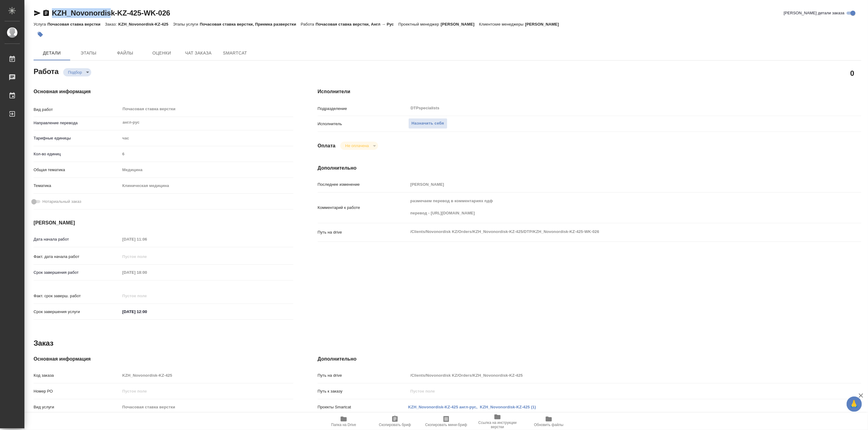  I want to click on p: Проектный менеджер, so click(420, 24).